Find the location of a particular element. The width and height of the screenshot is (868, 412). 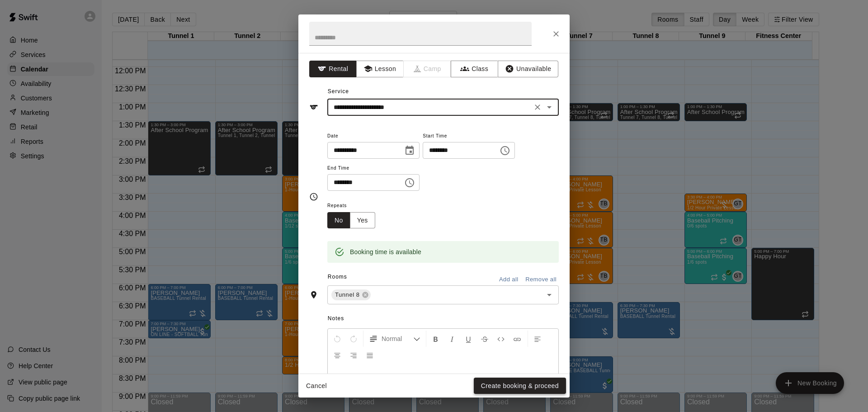

span: Rooms is located at coordinates (337, 276).